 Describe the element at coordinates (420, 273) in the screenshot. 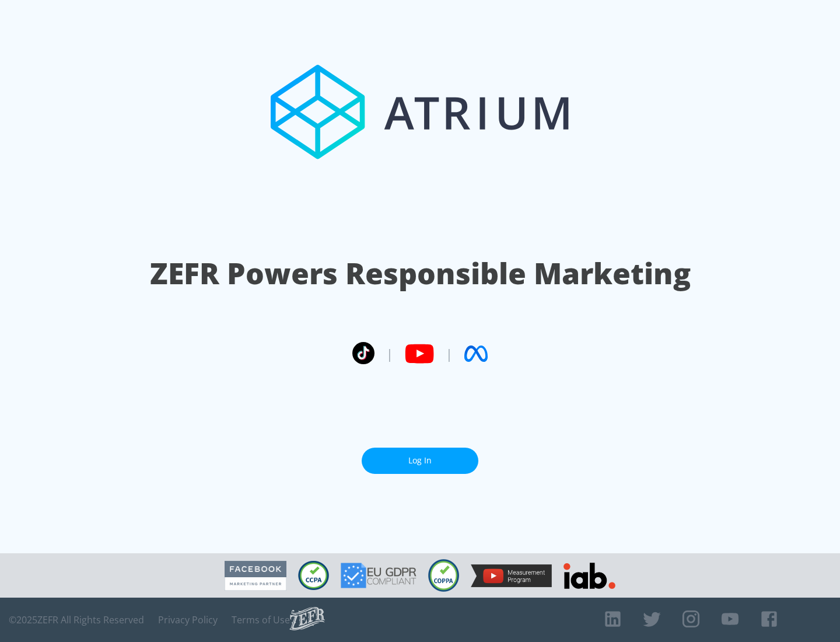

I see `h1: ZEFR Powers Responsible Marketing` at that location.